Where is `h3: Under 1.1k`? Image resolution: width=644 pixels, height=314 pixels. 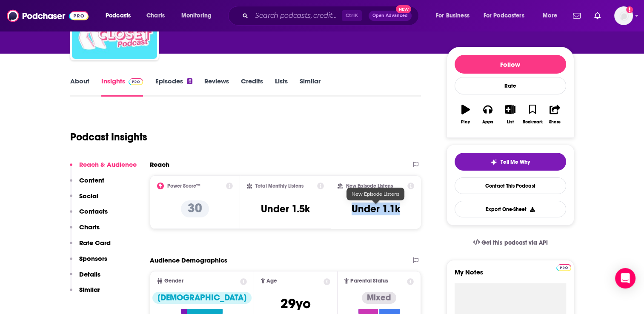 h3: Under 1.1k is located at coordinates (376, 209).